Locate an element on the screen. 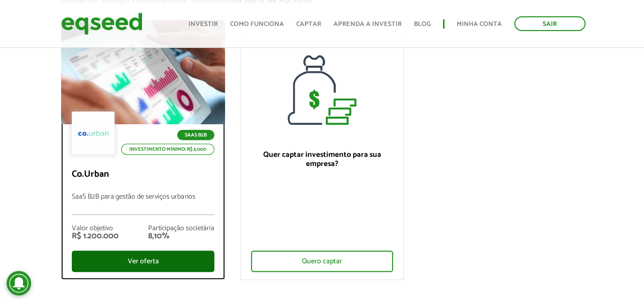 This screenshot has width=644, height=302. div: Participação societária is located at coordinates (181, 229).